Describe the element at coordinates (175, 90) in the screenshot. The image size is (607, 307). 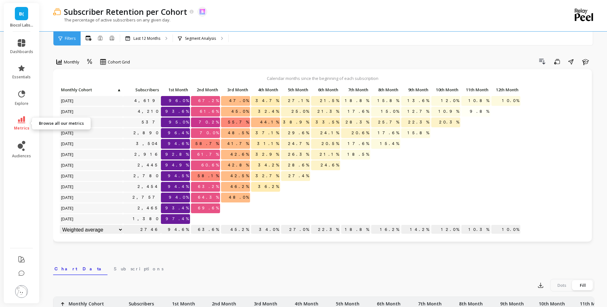
I see `span: 1st Month` at that location.